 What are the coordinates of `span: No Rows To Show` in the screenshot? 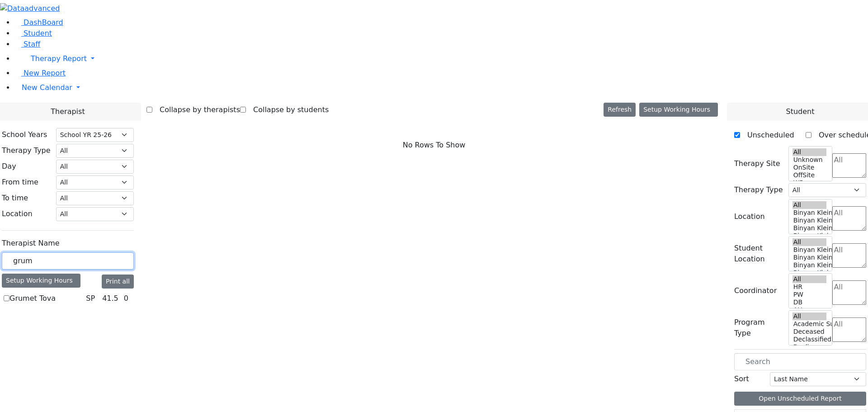 It's located at (434, 145).